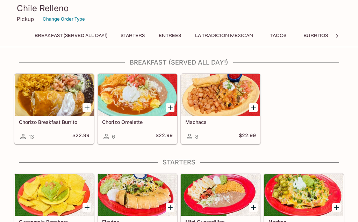 Image resolution: width=358 pixels, height=222 pixels. Describe the element at coordinates (224, 36) in the screenshot. I see `button: La Tradicion Mexican` at that location.